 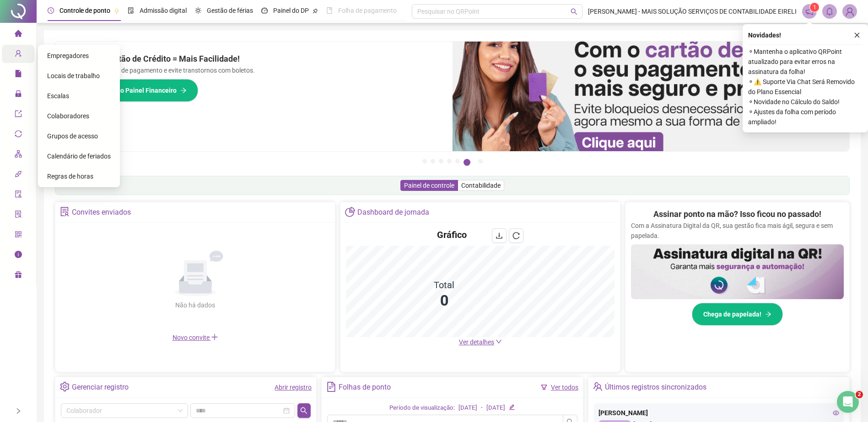 What do you see at coordinates (859, 395) in the screenshot?
I see `span: 2` at bounding box center [859, 395].